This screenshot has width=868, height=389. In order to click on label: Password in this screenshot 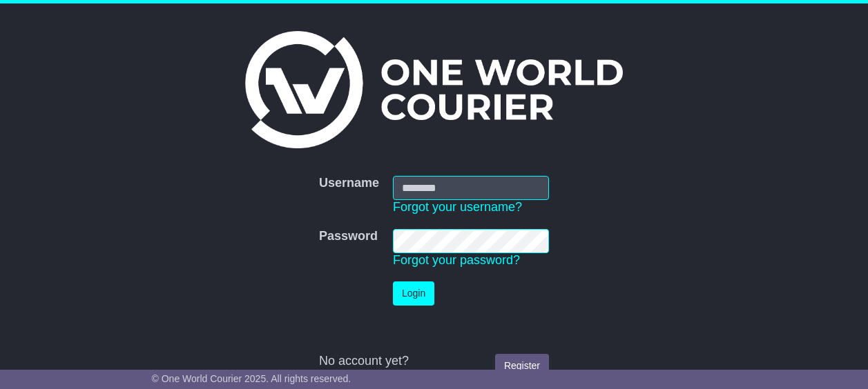, I will do `click(348, 237)`.